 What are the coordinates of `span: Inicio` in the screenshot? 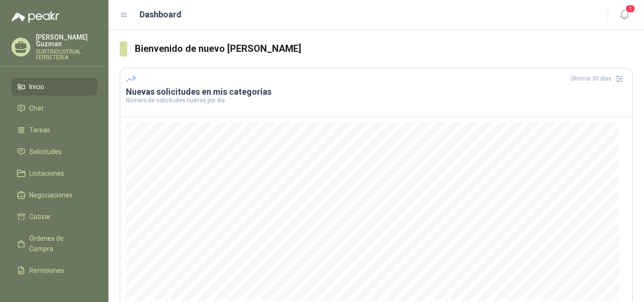 It's located at (37, 87).